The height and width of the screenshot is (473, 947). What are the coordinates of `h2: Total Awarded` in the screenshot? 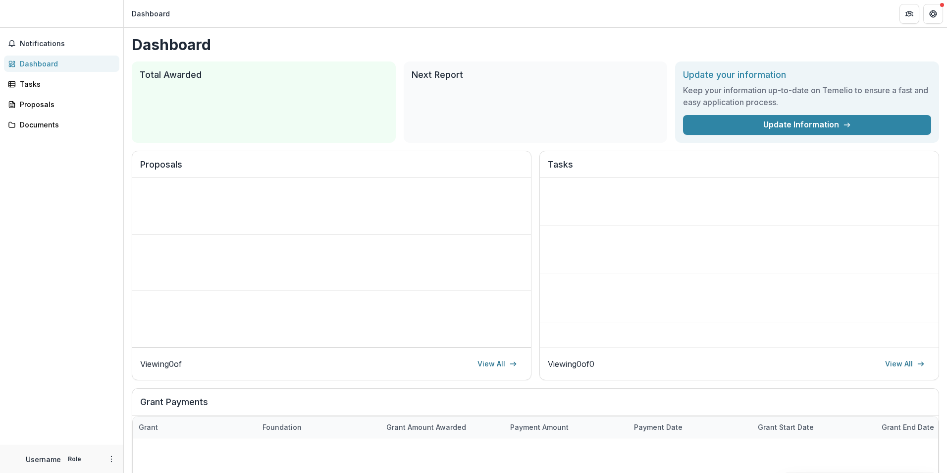 It's located at (264, 75).